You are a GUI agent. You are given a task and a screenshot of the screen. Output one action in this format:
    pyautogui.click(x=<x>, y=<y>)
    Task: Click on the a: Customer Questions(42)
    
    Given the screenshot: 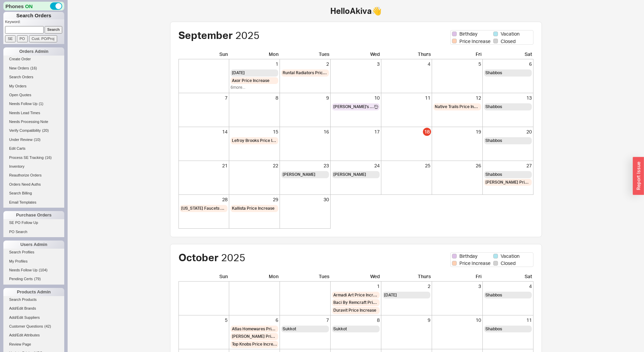 What is the action you would take?
    pyautogui.click(x=34, y=326)
    